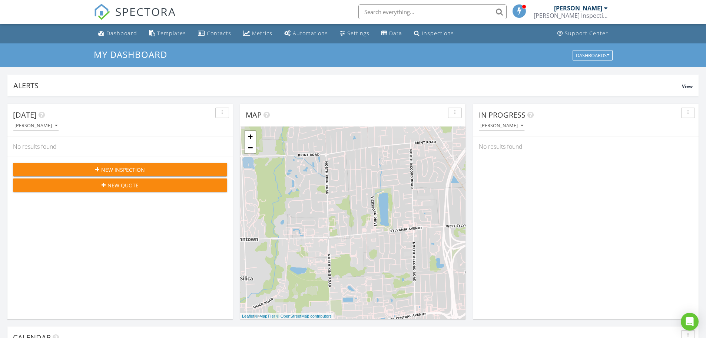  I want to click on span: New Quote, so click(123, 185).